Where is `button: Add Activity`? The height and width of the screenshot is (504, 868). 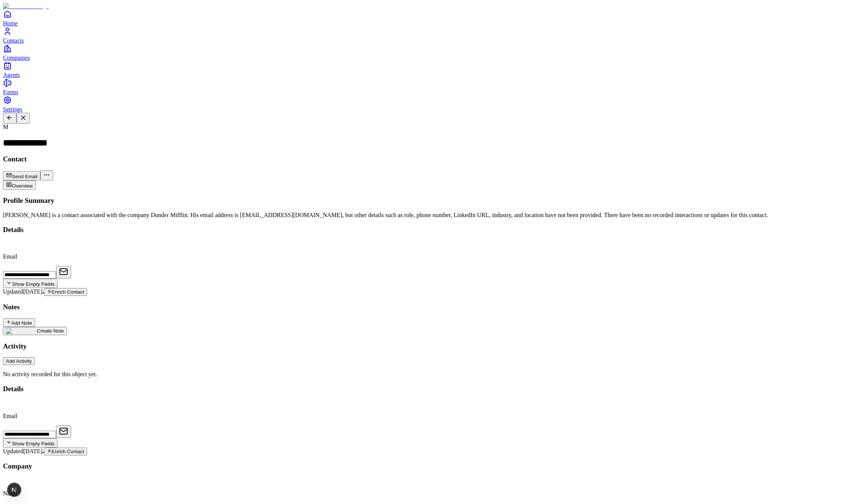 button: Add Activity is located at coordinates (19, 361).